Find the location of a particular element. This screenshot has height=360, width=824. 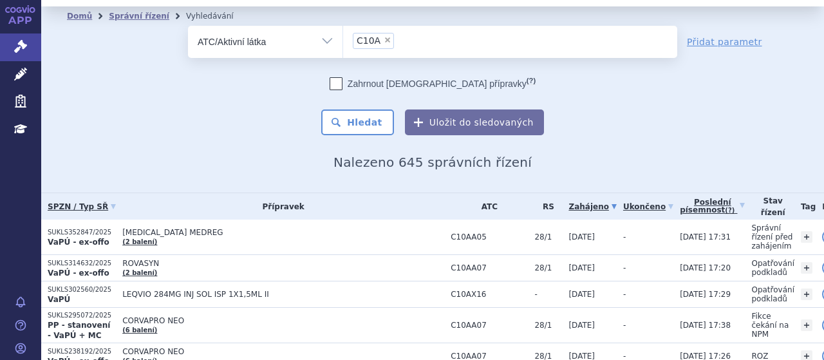

span: Fikce čekání na NPM is located at coordinates (770, 325).